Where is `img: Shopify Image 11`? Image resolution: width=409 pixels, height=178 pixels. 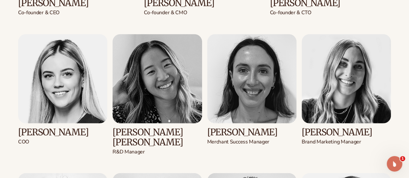
img: Shopify Image 11 is located at coordinates (346, 79).